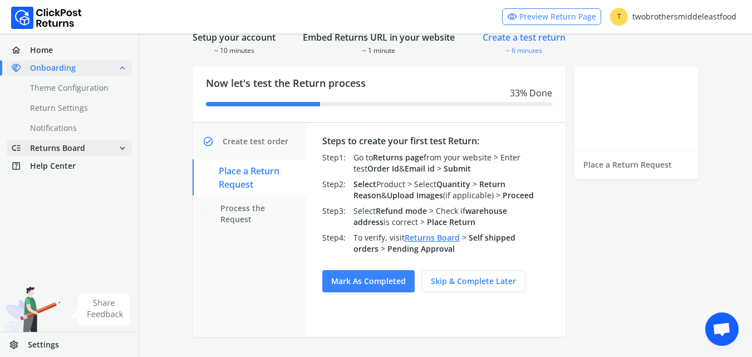  Describe the element at coordinates (46, 18) in the screenshot. I see `img: Logo` at that location.